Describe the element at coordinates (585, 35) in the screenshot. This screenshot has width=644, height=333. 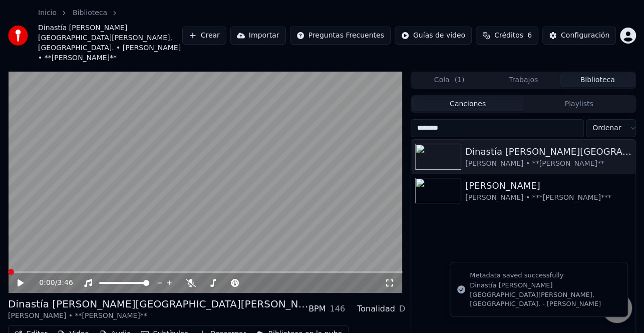
I see `div: Configuración` at that location.